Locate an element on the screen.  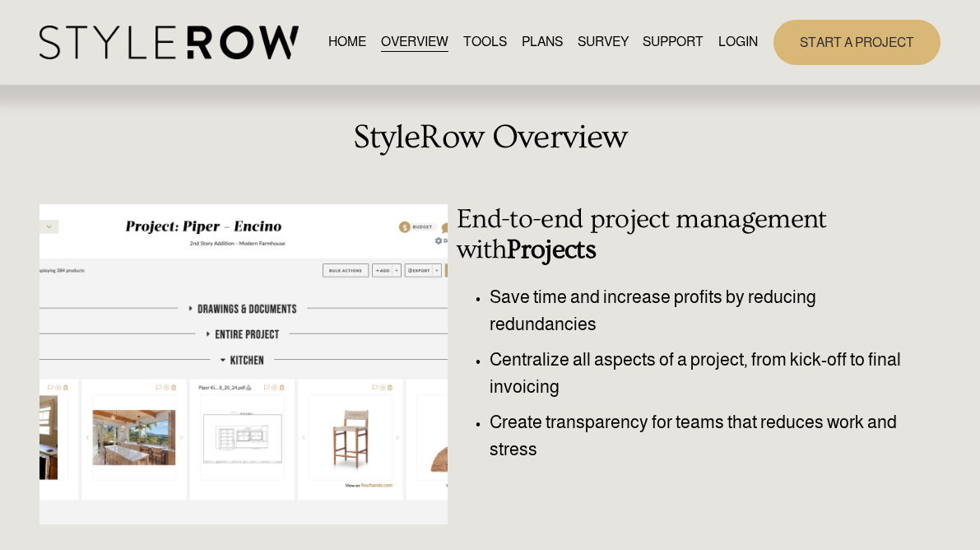
a: PLANS is located at coordinates (542, 42).